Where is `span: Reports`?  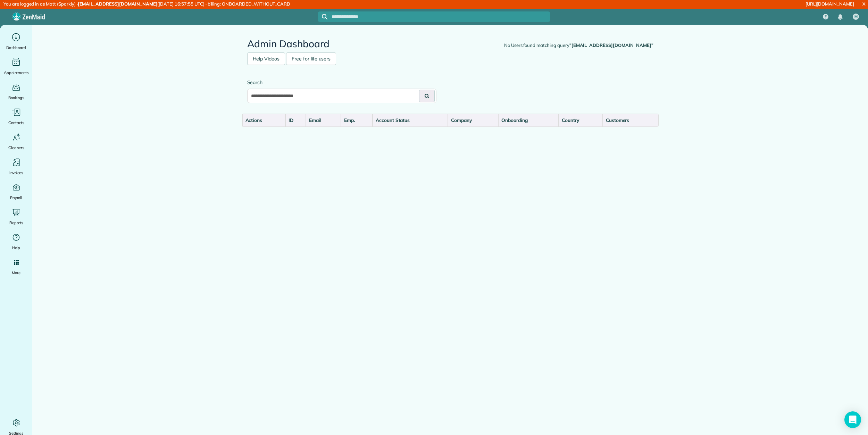 span: Reports is located at coordinates (16, 222).